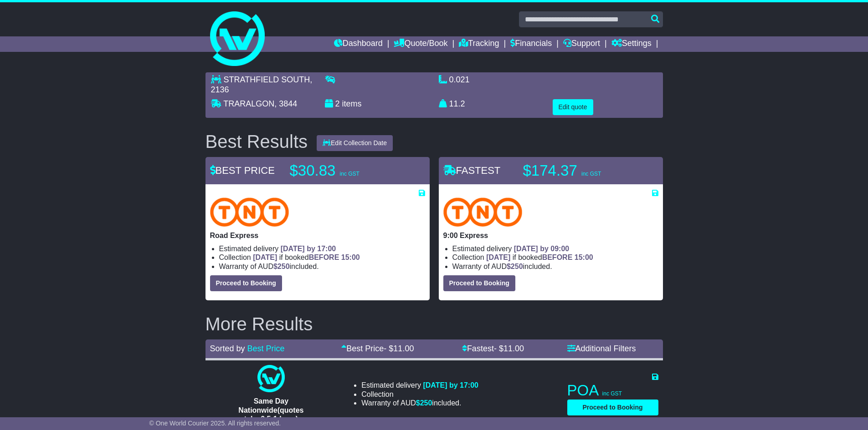 The image size is (868, 430). What do you see at coordinates (531, 44) in the screenshot?
I see `a: Financials` at bounding box center [531, 44].